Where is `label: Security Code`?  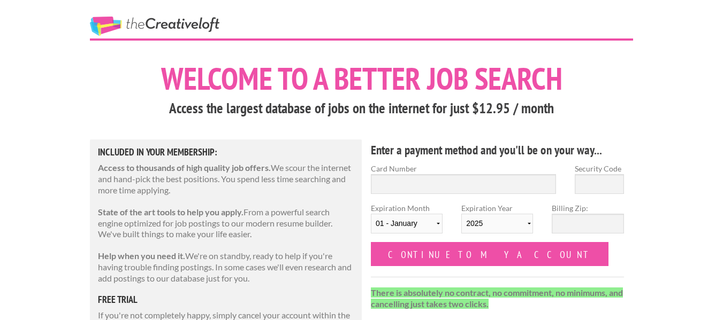 label: Security Code is located at coordinates (599, 168).